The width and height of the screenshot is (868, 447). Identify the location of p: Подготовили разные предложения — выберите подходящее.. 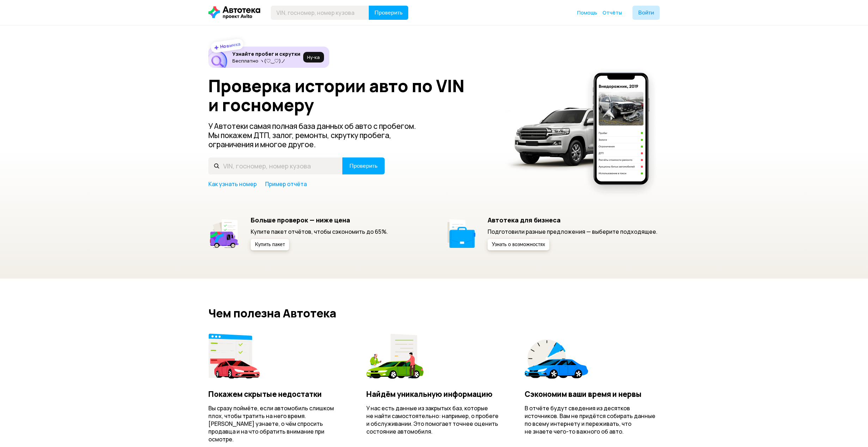
(572, 232).